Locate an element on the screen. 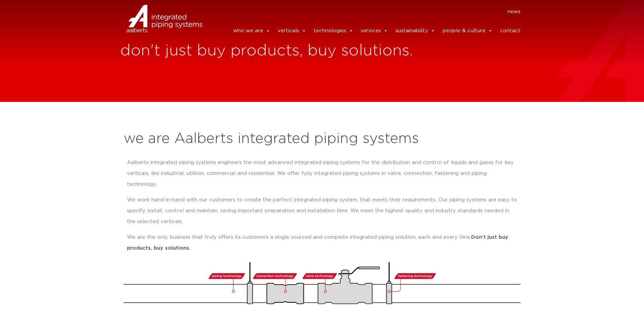  p: Aalberts integrated piping systems engineers the most advanced integrated piping systems for the ... is located at coordinates (322, 173).